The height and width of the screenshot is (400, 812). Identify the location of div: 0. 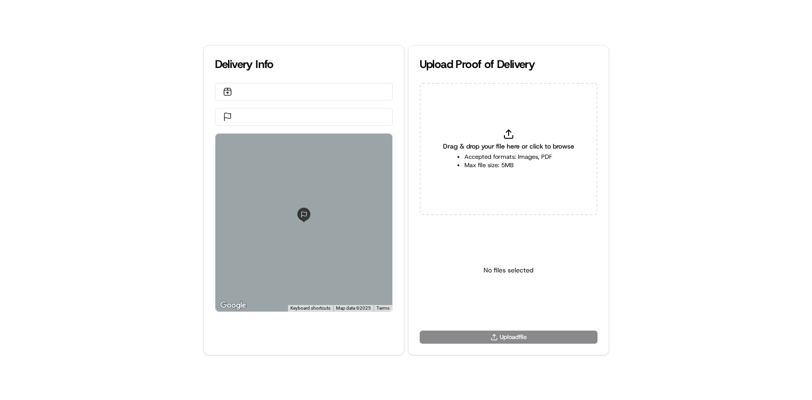
(304, 222).